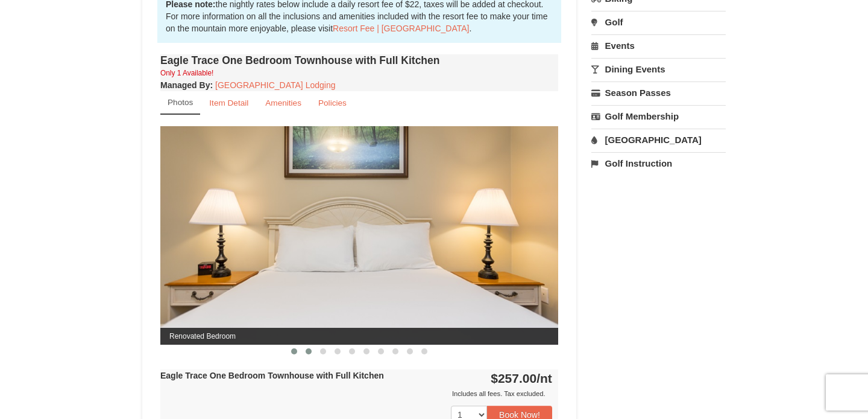 The image size is (868, 419). What do you see at coordinates (228, 102) in the screenshot?
I see `a: Item Detail` at bounding box center [228, 102].